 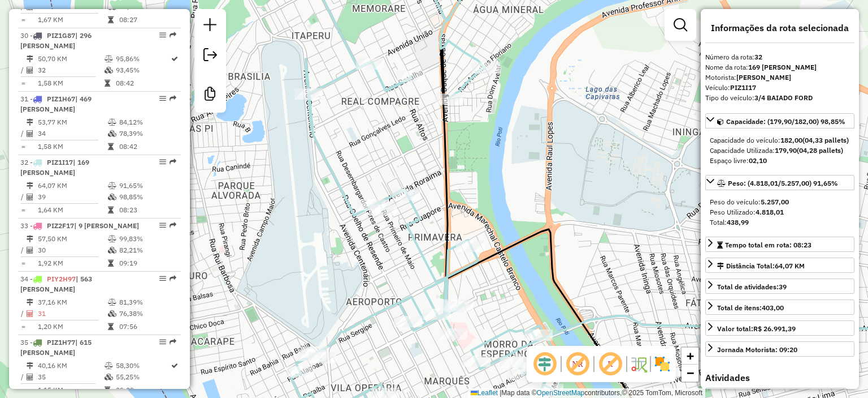 I want to click on td: 93,45%, so click(x=143, y=70).